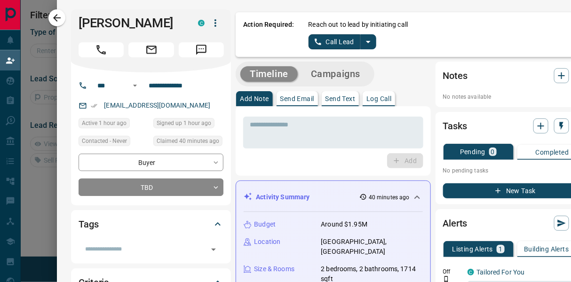 The height and width of the screenshot is (282, 571). Describe the element at coordinates (452, 272) in the screenshot. I see `p: Off` at that location.